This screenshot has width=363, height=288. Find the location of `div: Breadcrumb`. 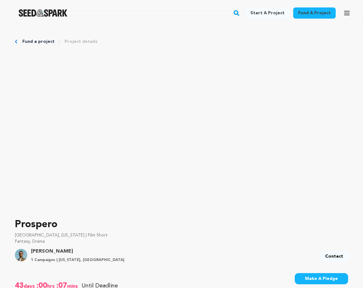

div: Breadcrumb is located at coordinates (182, 42).